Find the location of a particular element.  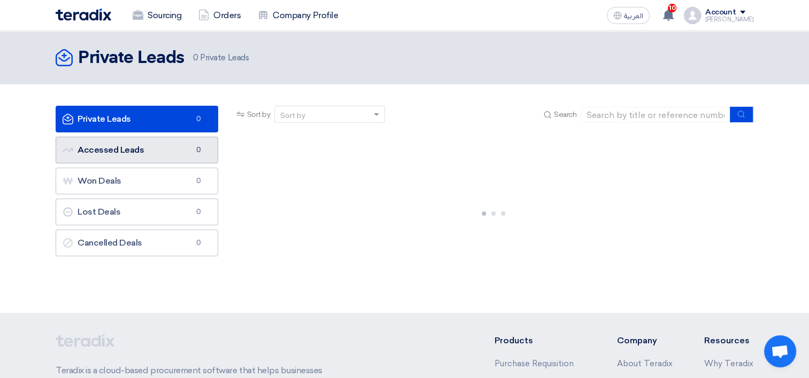

li: Resources is located at coordinates (728, 341).